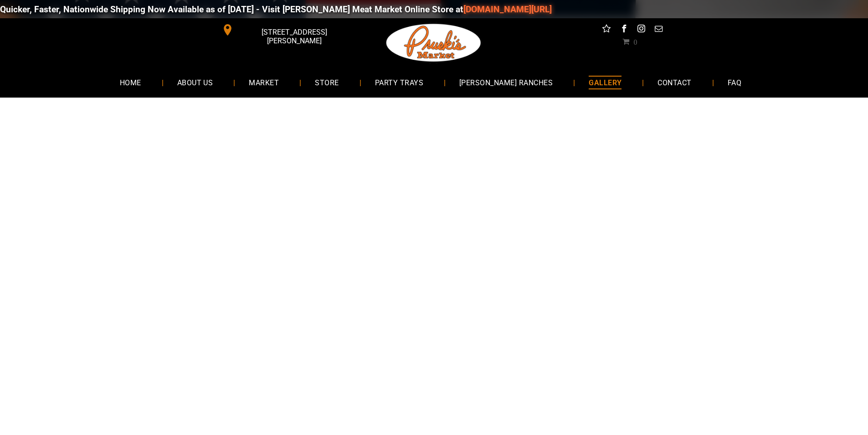 This screenshot has width=868, height=435. Describe the element at coordinates (434, 43) in the screenshot. I see `img: Pruski-s+Market+HQ+Logo2-1920w.png` at that location.